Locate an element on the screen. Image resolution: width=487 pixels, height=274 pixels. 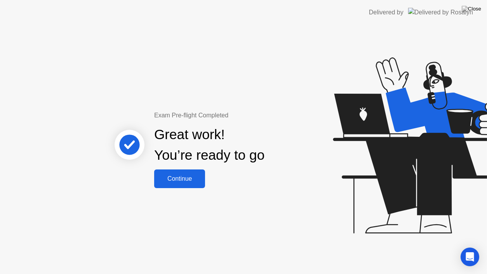
img: Delivered by Rosalyn is located at coordinates (440, 12).